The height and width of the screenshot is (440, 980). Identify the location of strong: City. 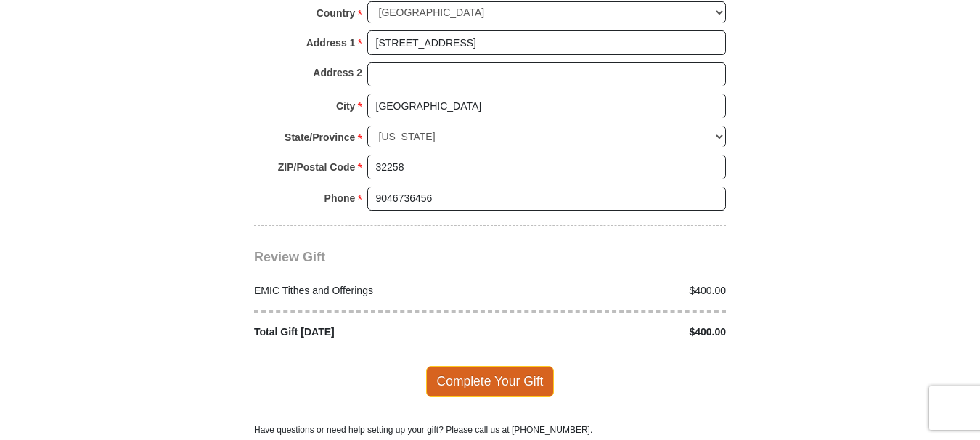
(346, 106).